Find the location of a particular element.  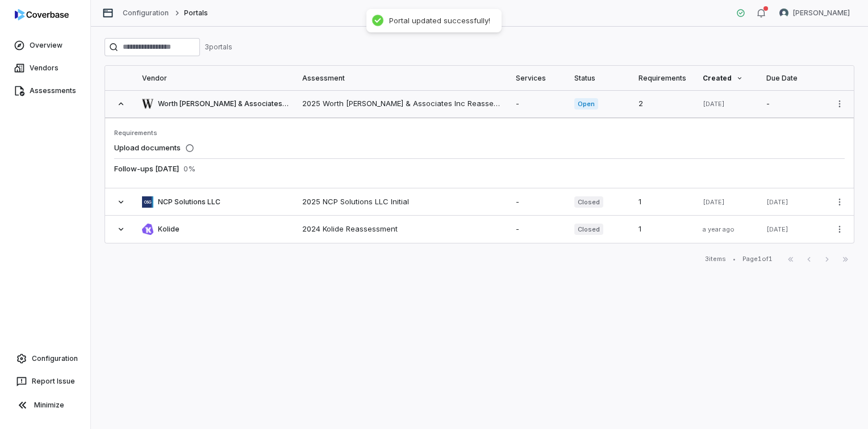

span: NCP Solutions LLC is located at coordinates (189, 202).